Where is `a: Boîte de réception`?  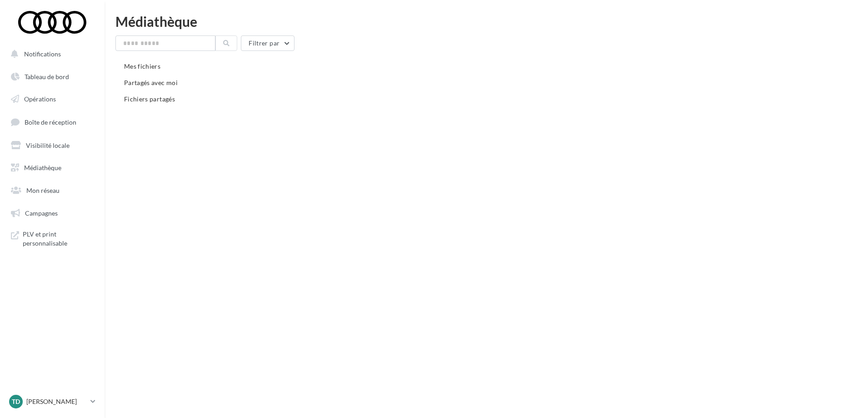
a: Boîte de réception is located at coordinates (52, 122).